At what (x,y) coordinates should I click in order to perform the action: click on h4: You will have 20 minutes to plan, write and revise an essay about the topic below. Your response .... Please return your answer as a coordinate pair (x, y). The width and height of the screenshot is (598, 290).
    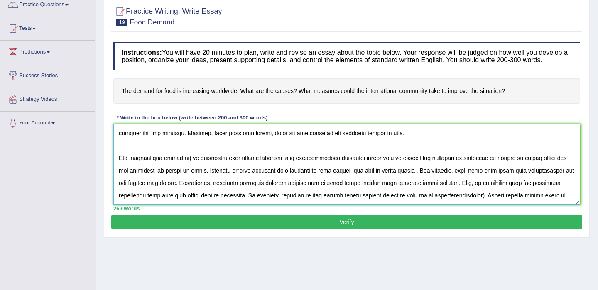
    Looking at the image, I should click on (347, 56).